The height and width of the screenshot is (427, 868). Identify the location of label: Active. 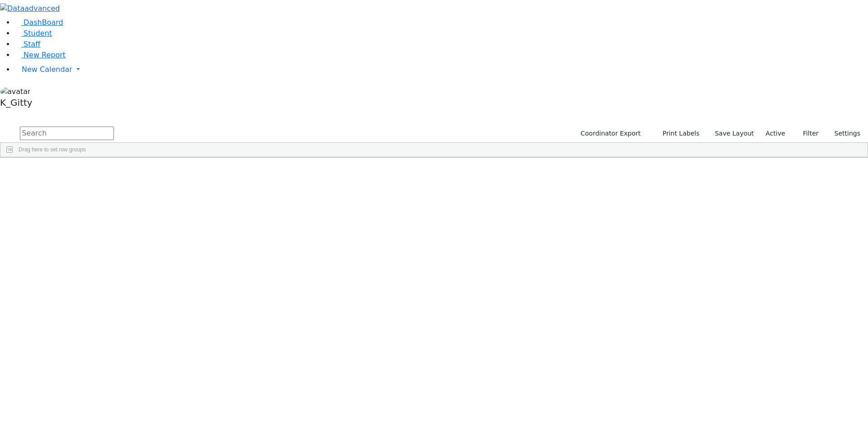
(776, 134).